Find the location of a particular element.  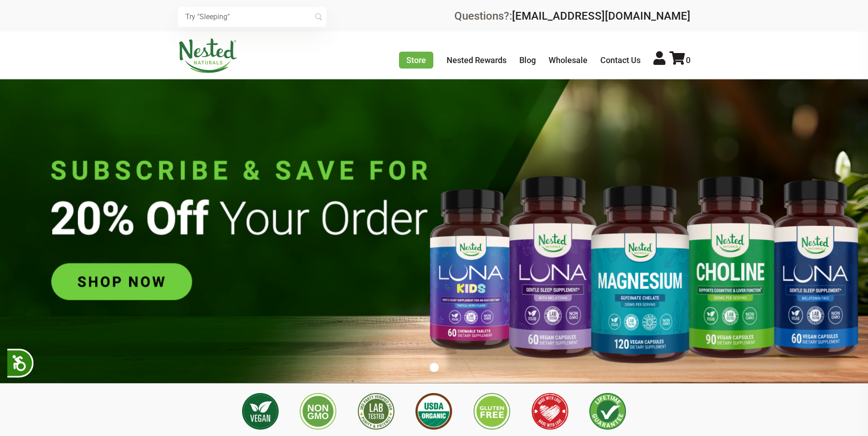

img: USDA Organic is located at coordinates (433, 411).